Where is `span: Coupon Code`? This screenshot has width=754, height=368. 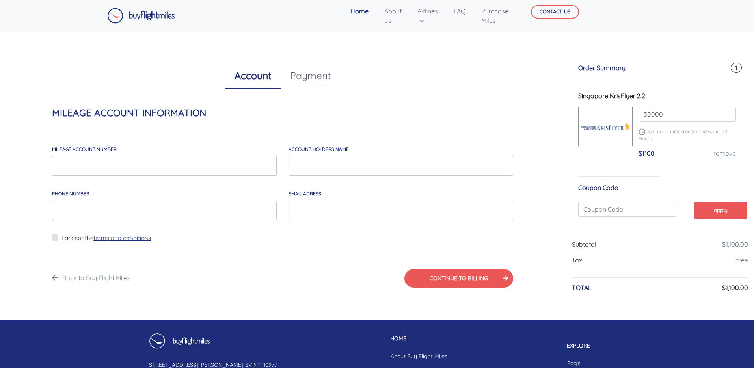 span: Coupon Code is located at coordinates (598, 188).